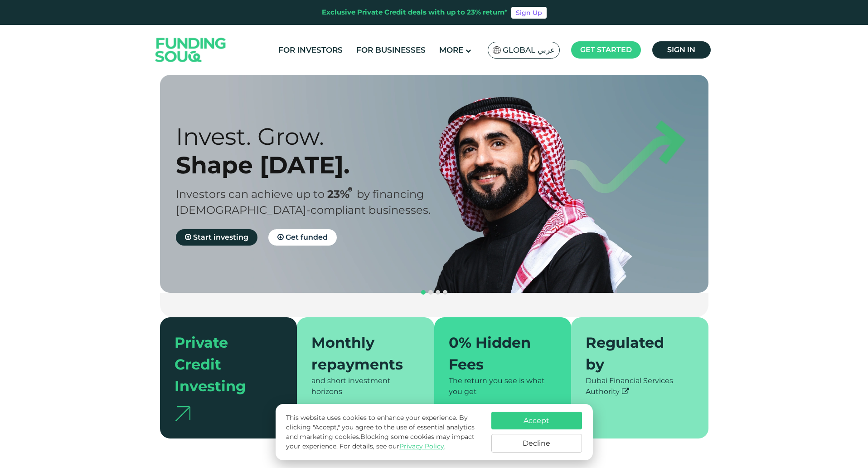 Image resolution: width=868 pixels, height=468 pixels. I want to click on span: Global عربي, so click(529, 50).